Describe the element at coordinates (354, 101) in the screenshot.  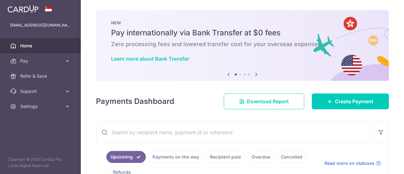
I see `span: Create Payment` at that location.